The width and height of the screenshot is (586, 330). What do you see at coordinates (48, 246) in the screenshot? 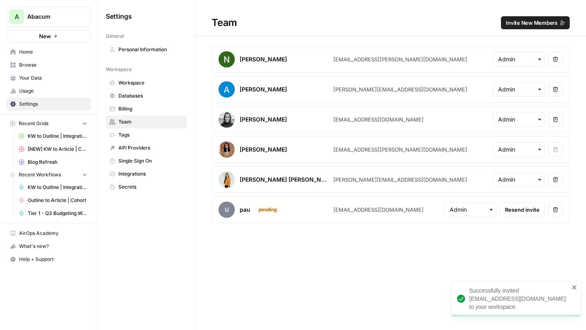
I see `button: What's new?` at bounding box center [48, 246].